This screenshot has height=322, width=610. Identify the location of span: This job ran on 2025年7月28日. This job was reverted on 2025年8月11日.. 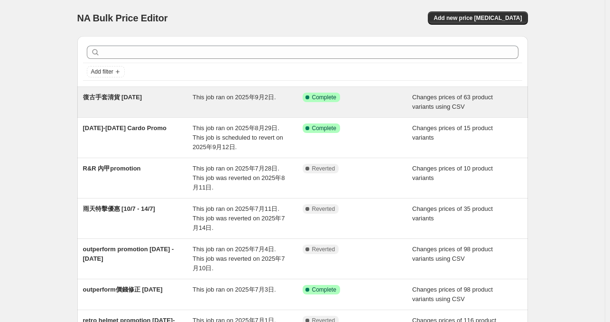
(239, 177).